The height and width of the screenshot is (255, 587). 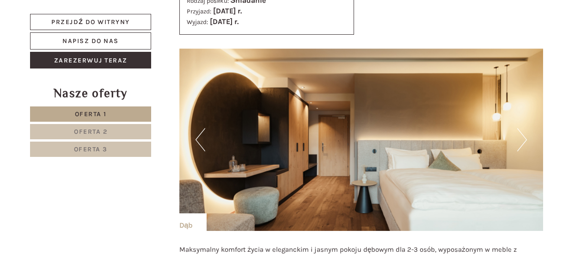 What do you see at coordinates (186, 225) in the screenshot?
I see `font: Dąb` at bounding box center [186, 225].